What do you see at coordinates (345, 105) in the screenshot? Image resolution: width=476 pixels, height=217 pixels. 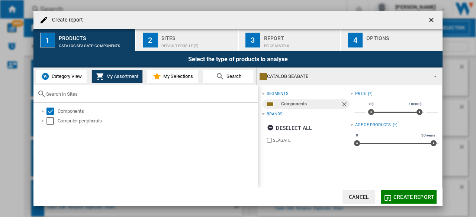 I see `ng-md-icon: Remove` at bounding box center [345, 105].